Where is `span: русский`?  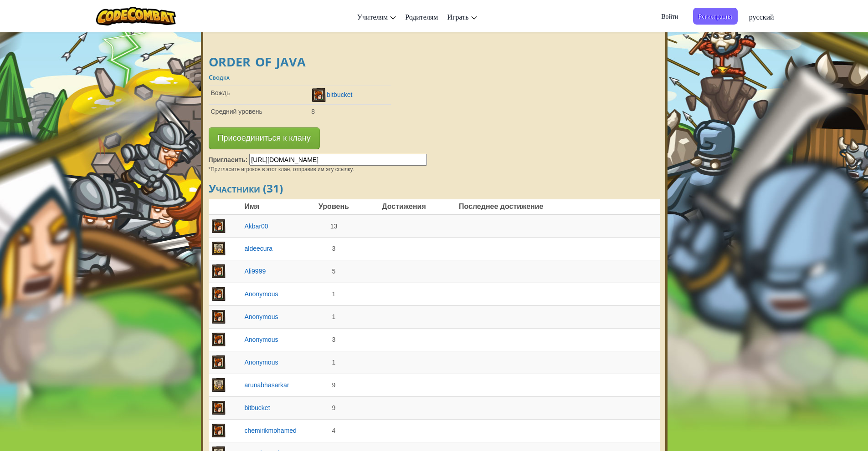
span: русский is located at coordinates (761, 17).